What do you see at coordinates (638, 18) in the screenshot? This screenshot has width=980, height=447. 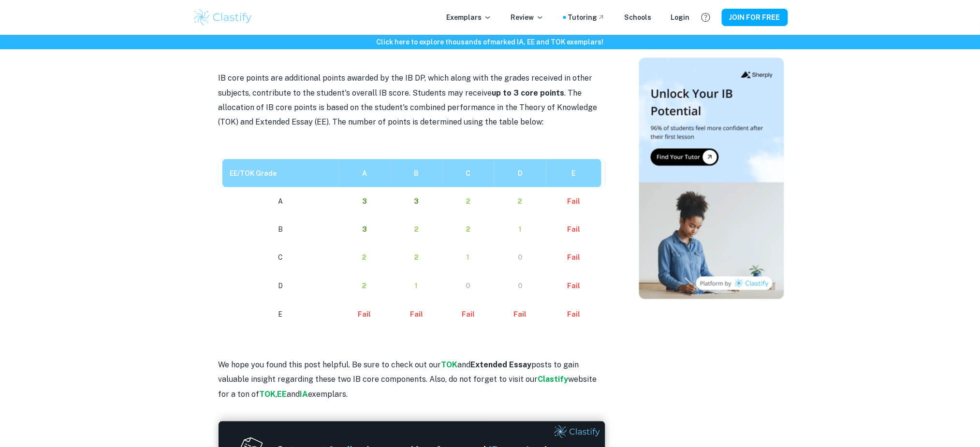 I see `a: Schools` at bounding box center [638, 18].